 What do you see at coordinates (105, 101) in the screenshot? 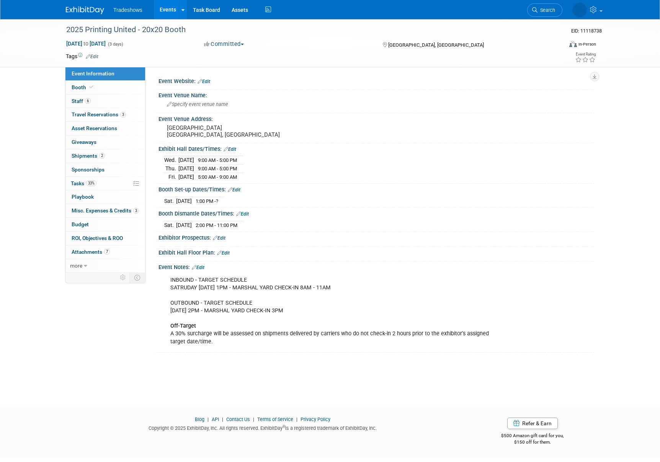
I see `a: Staff6` at bounding box center [105, 101].